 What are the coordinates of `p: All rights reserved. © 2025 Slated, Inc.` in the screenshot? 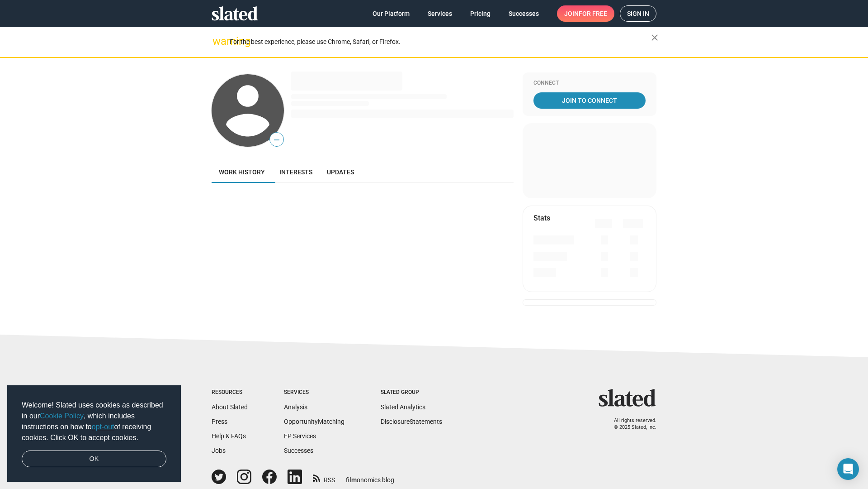 It's located at (630, 423).